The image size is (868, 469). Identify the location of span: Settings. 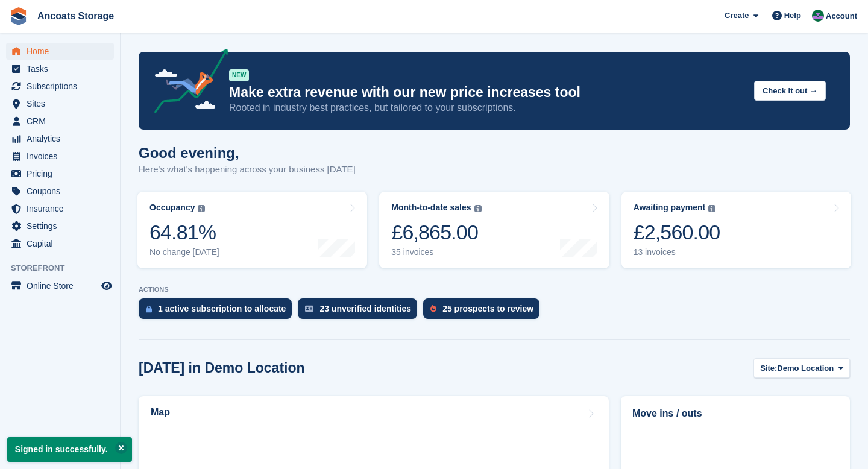
(63, 226).